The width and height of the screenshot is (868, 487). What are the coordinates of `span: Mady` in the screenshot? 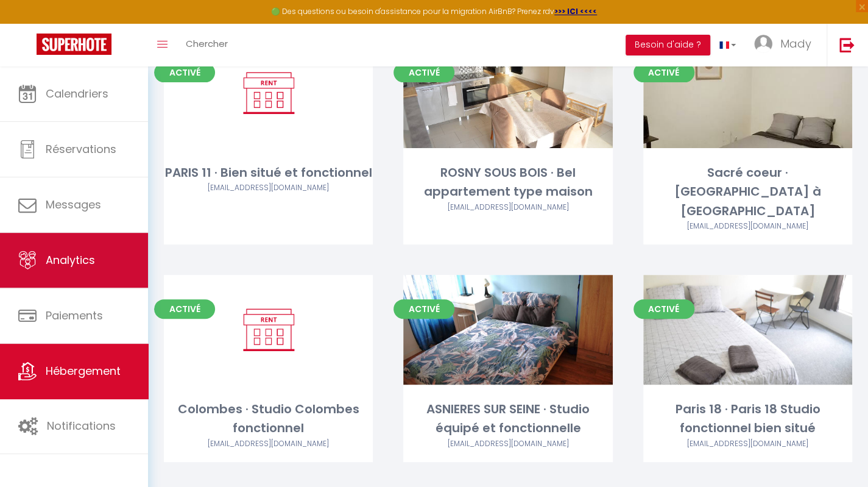 It's located at (796, 43).